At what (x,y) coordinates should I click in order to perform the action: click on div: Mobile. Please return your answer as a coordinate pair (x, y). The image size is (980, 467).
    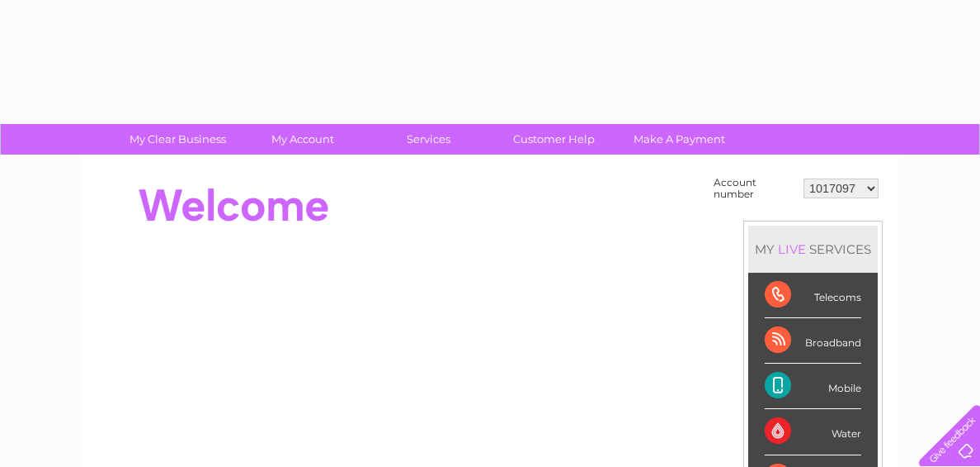
    Looking at the image, I should click on (813, 386).